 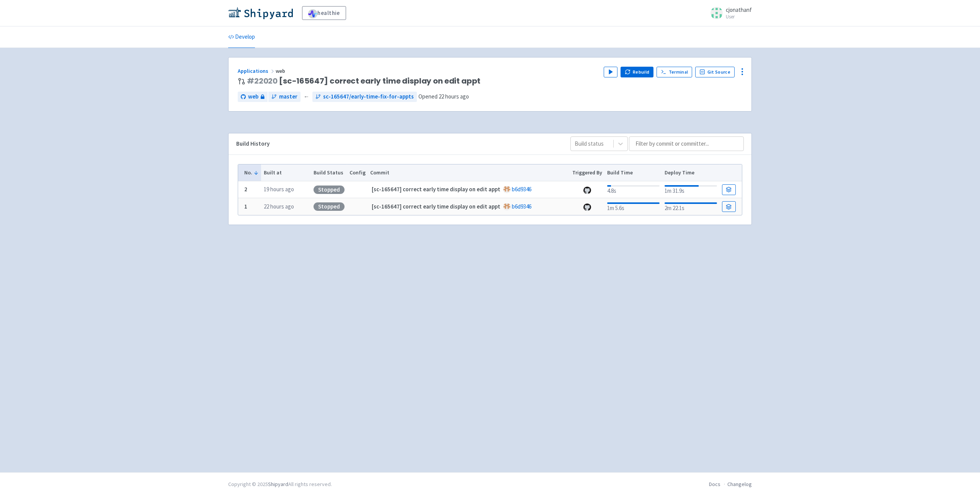 I want to click on div: 4.8s, so click(x=633, y=189).